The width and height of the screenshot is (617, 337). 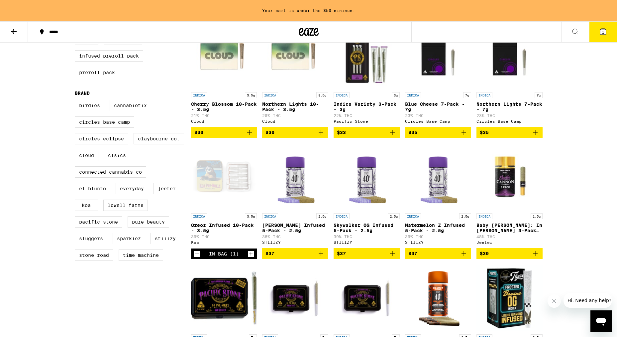 I want to click on a: Open page for Baby Cannon: In Da Couch 3-Pack Infused - 1.5g from Jeeter, so click(x=510, y=195).